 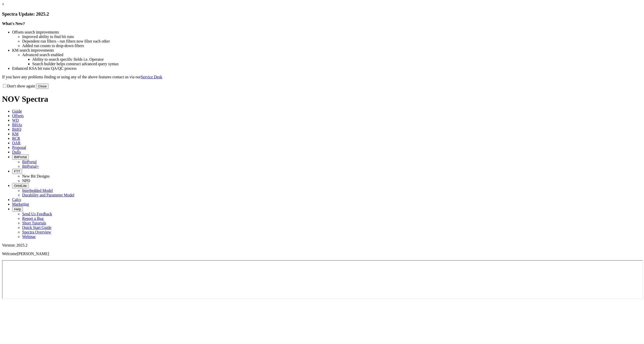 What do you see at coordinates (152, 77) in the screenshot?
I see `a: Service Desk` at bounding box center [152, 77].